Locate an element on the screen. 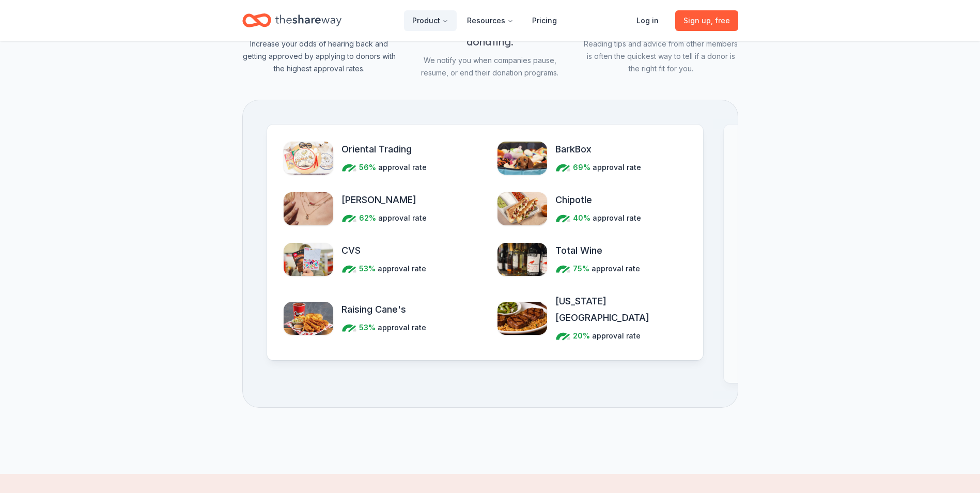  img: Image for Raising Cane's is located at coordinates (309, 318).